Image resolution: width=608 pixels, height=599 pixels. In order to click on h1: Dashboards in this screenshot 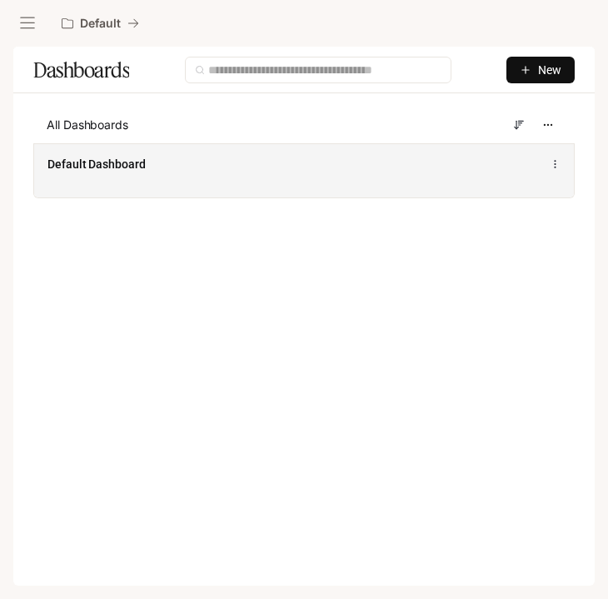, I will do `click(81, 70)`.